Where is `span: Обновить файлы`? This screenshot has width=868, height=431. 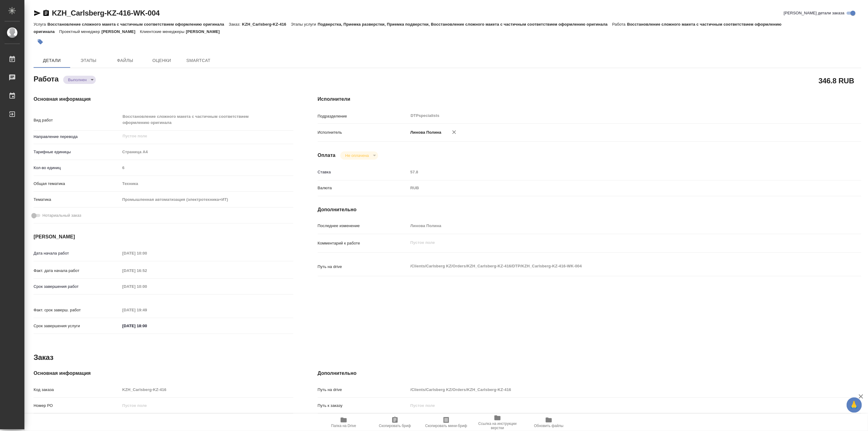
span: Обновить файлы is located at coordinates (549, 426).